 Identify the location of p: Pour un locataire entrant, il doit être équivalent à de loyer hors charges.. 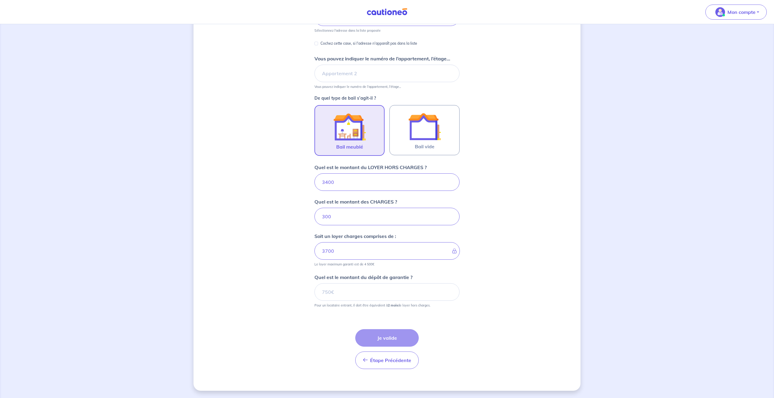
(372, 306).